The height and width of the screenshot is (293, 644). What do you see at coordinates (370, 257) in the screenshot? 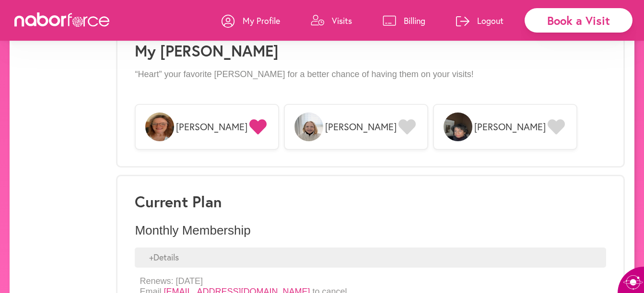
I see `div: + Details` at bounding box center [370, 257].